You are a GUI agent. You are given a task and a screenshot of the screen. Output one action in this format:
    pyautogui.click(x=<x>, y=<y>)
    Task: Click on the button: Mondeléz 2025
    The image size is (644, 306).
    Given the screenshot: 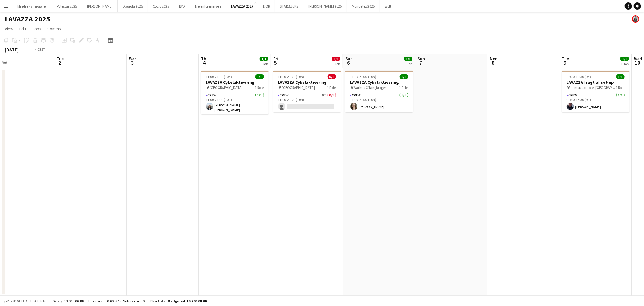 What is the action you would take?
    pyautogui.click(x=363, y=6)
    